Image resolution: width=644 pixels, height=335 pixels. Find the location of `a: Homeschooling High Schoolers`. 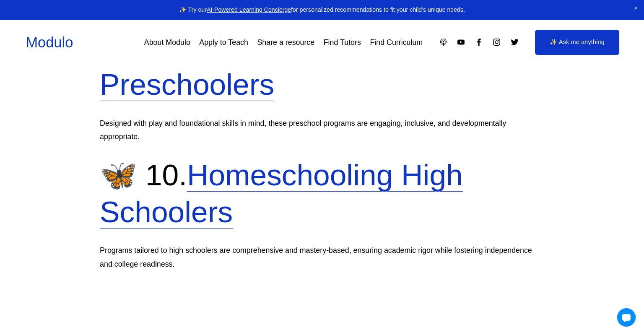

a: Homeschooling High Schoolers is located at coordinates (281, 193).